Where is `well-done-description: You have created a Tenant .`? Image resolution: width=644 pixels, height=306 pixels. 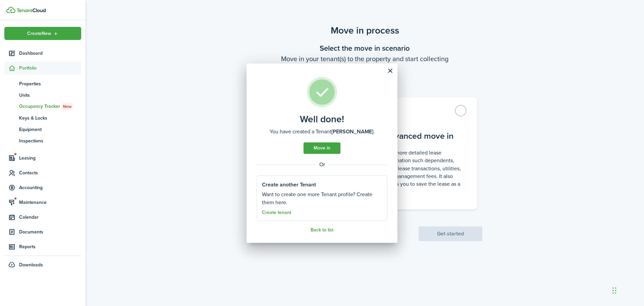 well-done-description: You have created a Tenant . is located at coordinates (322, 132).